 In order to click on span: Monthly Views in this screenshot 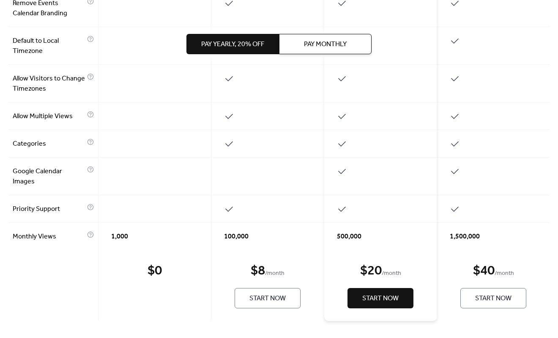, I will do `click(49, 236)`.